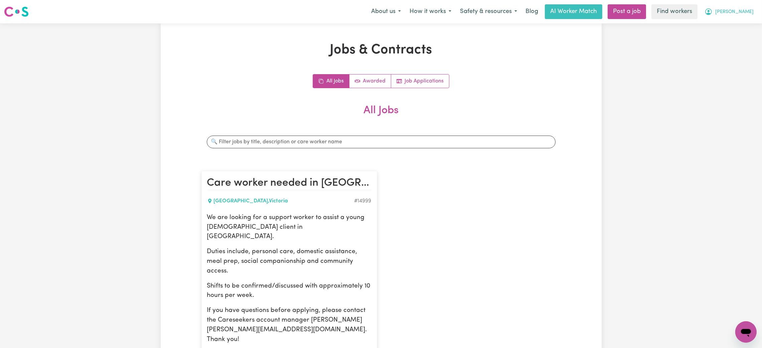 This screenshot has height=348, width=762. Describe the element at coordinates (488, 12) in the screenshot. I see `button: Safety & resources` at that location.